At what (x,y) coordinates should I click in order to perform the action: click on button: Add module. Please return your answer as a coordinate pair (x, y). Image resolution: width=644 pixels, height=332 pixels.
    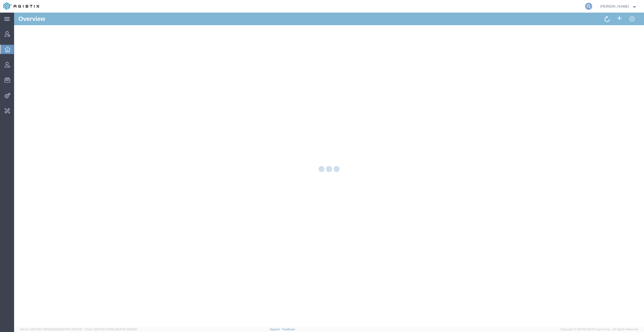
    Looking at the image, I should click on (605, 7).